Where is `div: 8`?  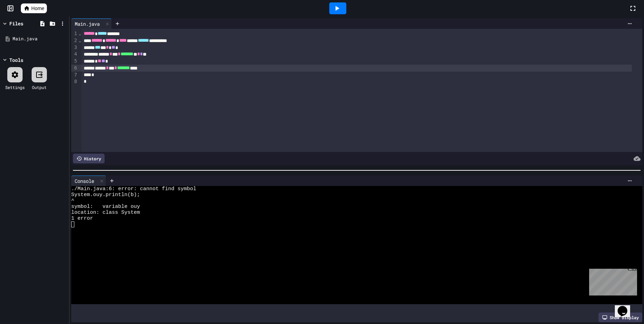 div: 8 is located at coordinates (75, 82).